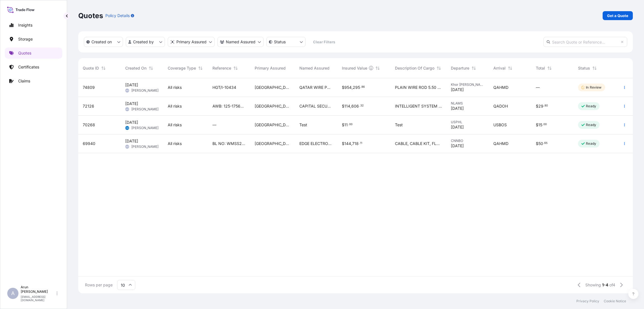 This screenshot has width=644, height=309. I want to click on span: Departure, so click(460, 68).